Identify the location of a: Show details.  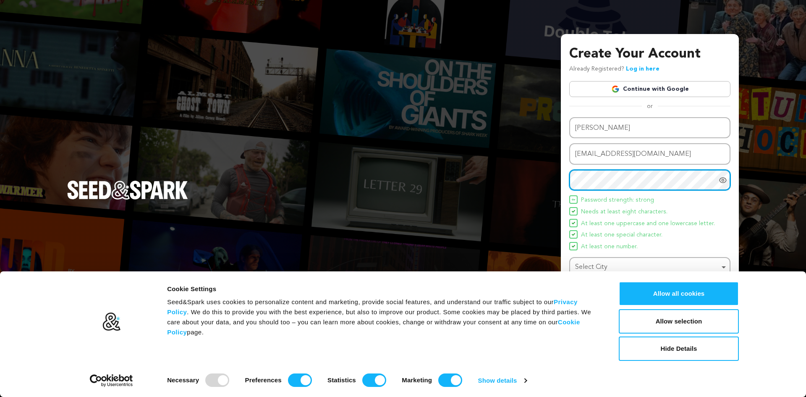
(503, 381).